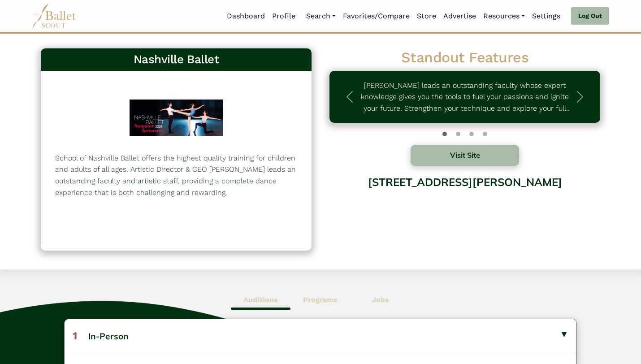  Describe the element at coordinates (427, 16) in the screenshot. I see `a: Store` at that location.